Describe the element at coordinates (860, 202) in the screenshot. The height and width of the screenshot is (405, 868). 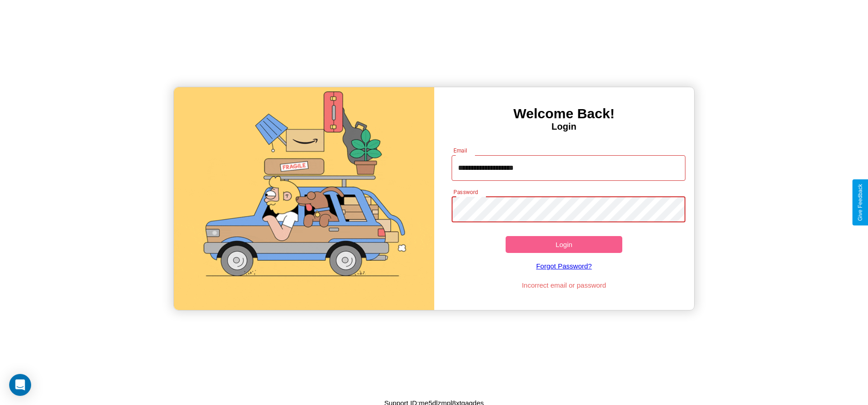
I see `div: Give Feedback` at that location.